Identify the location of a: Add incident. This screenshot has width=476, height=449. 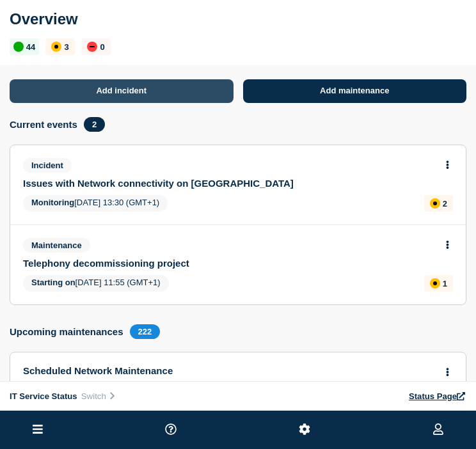
(121, 91).